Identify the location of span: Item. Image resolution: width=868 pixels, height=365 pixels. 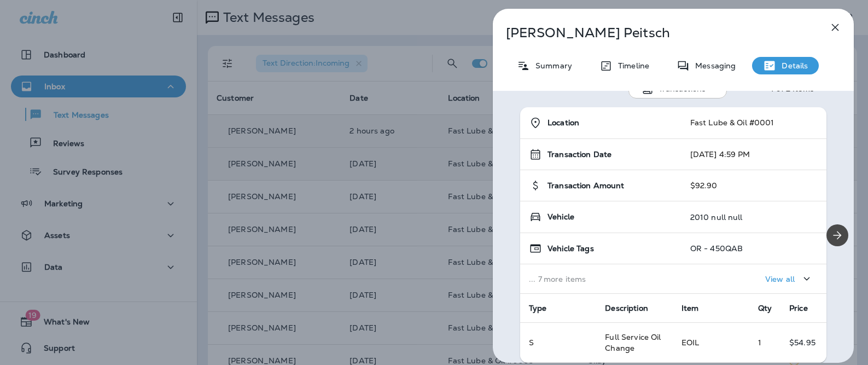
(690, 308).